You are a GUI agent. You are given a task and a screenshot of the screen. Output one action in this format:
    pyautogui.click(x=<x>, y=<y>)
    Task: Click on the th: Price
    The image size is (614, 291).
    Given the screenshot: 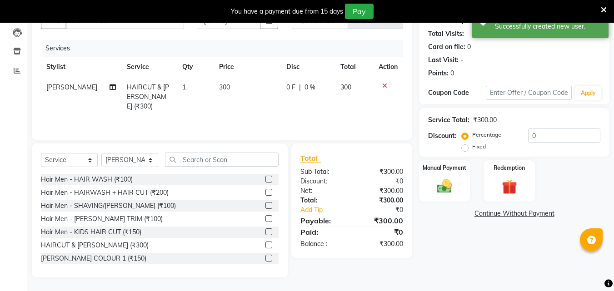 What is the action you would take?
    pyautogui.click(x=247, y=67)
    